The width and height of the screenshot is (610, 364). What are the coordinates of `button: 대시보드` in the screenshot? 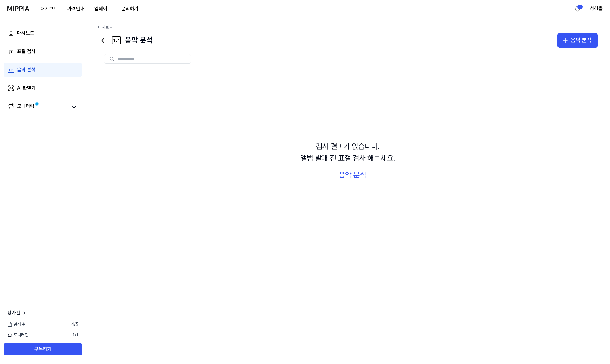 It's located at (49, 9).